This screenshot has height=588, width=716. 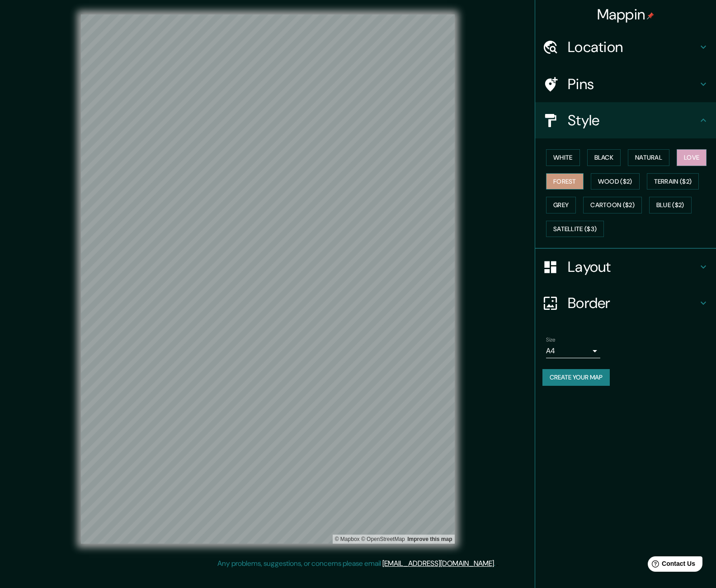 What do you see at coordinates (563, 157) in the screenshot?
I see `button: White` at bounding box center [563, 157].